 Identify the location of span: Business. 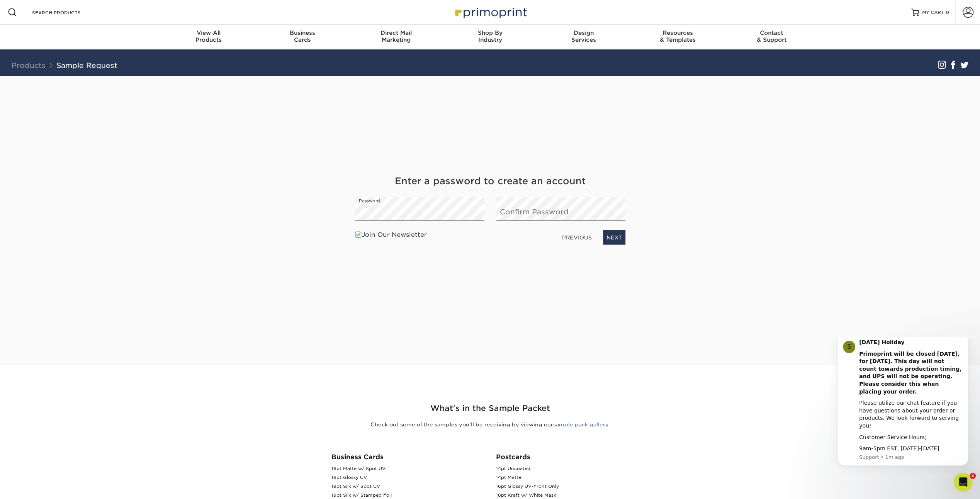
(302, 33).